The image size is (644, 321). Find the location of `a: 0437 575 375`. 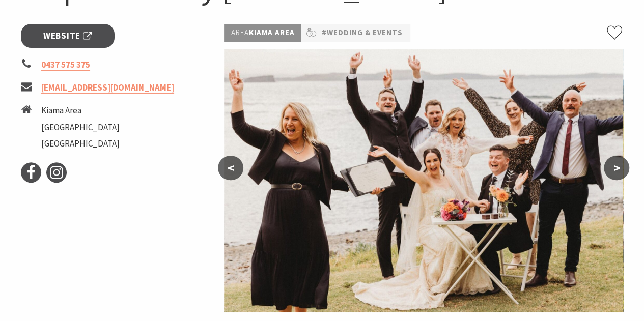

a: 0437 575 375 is located at coordinates (66, 65).